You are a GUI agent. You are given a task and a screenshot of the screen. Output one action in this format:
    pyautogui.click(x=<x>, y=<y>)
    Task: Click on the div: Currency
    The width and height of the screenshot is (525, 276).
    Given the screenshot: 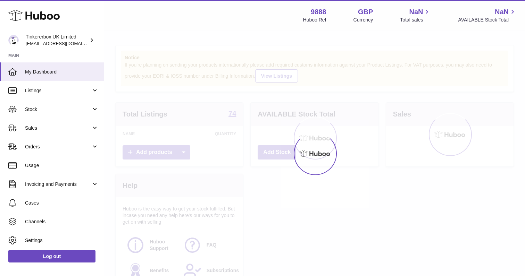 What is the action you would take?
    pyautogui.click(x=363, y=20)
    